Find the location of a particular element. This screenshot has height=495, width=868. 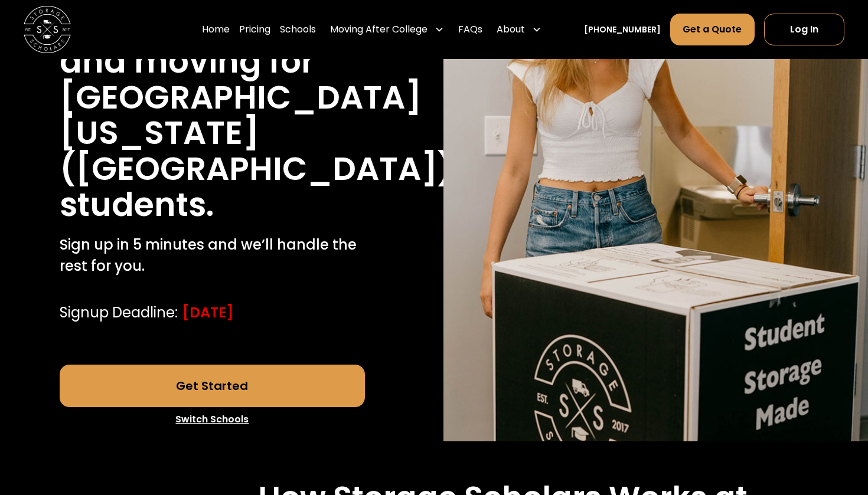

img: Storage Scholars main logo is located at coordinates (48, 29).